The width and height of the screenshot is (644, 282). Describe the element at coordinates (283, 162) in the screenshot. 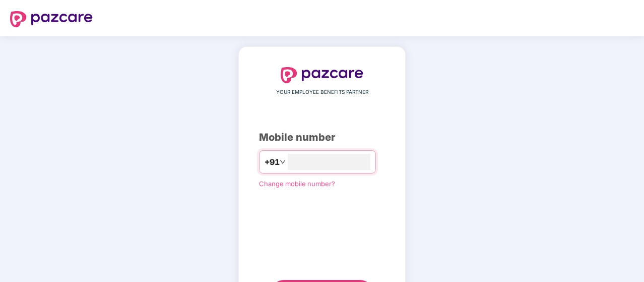

I see `span: down` at that location.